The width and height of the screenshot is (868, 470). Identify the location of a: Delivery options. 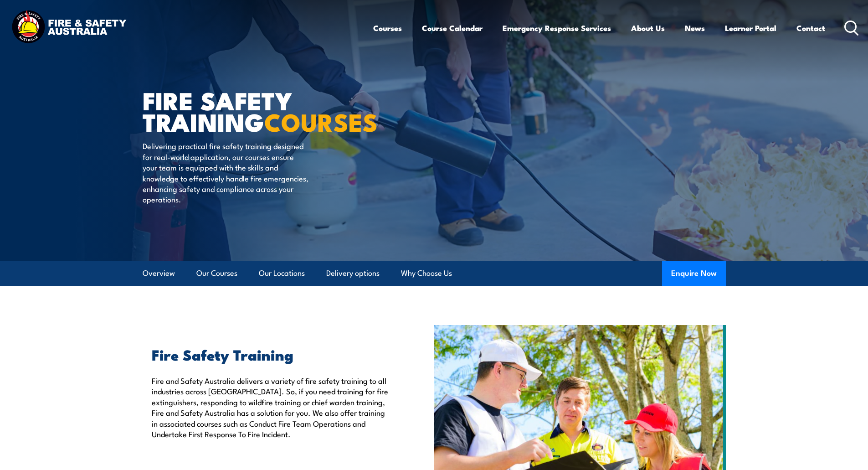
(353, 273).